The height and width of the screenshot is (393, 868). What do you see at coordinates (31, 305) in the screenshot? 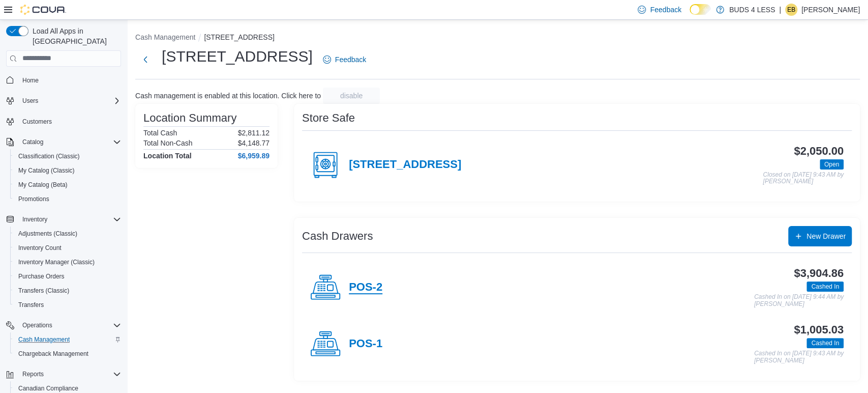
I see `span: Transfers` at bounding box center [31, 305].